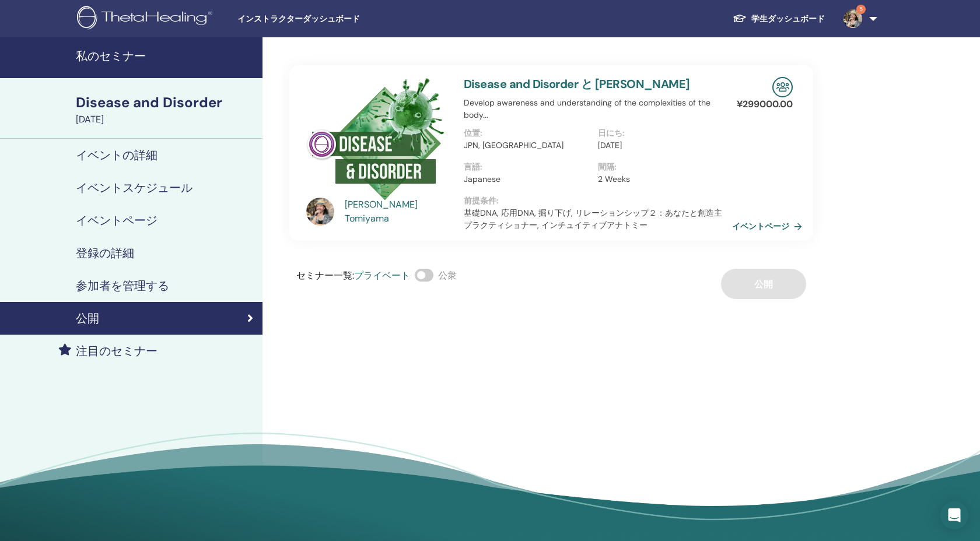  I want to click on img: logo.png, so click(147, 18).